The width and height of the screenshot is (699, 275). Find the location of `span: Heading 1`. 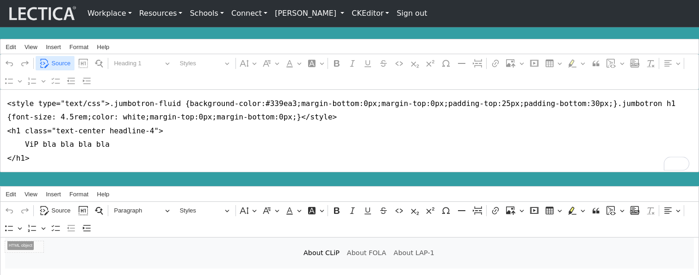

span: Heading 1 is located at coordinates (138, 63).